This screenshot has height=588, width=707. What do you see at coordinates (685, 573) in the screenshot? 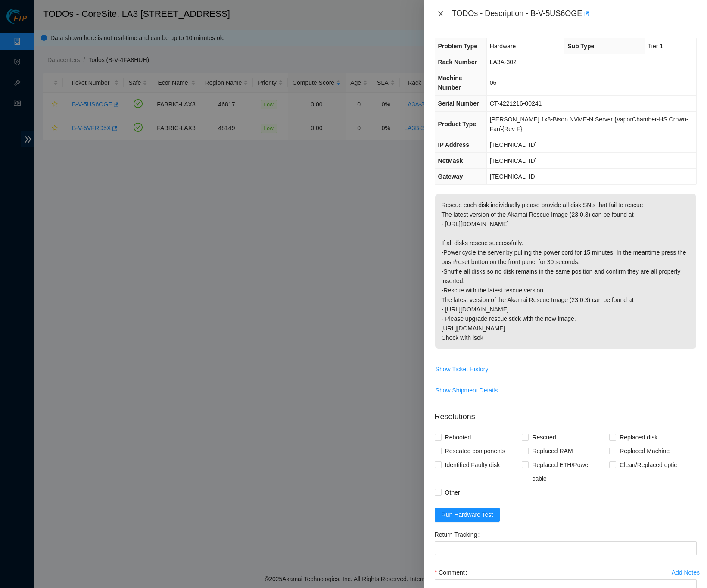
I see `div: Add Notes` at bounding box center [685, 573].